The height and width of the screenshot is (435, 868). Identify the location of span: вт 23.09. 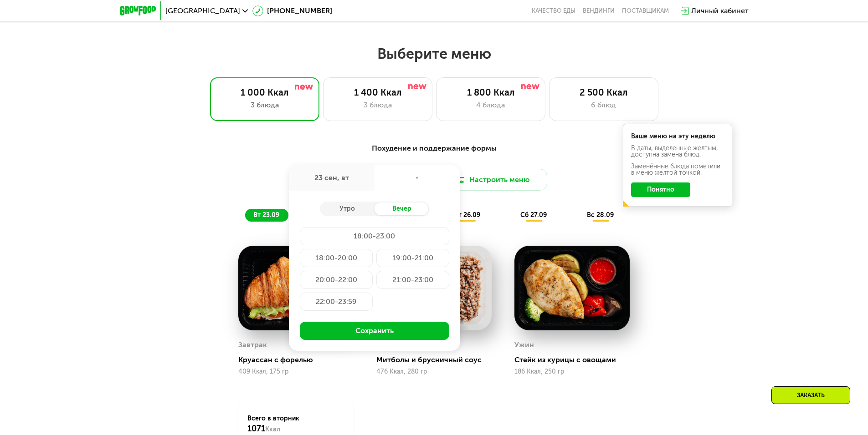
(266, 215).